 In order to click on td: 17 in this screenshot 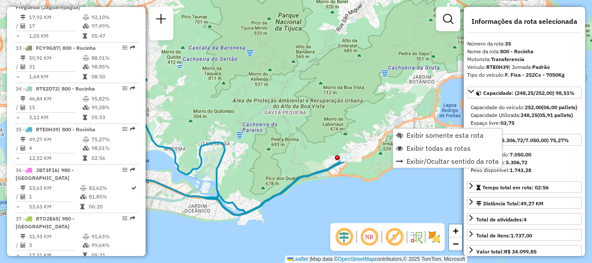, I will do `click(56, 26)`.